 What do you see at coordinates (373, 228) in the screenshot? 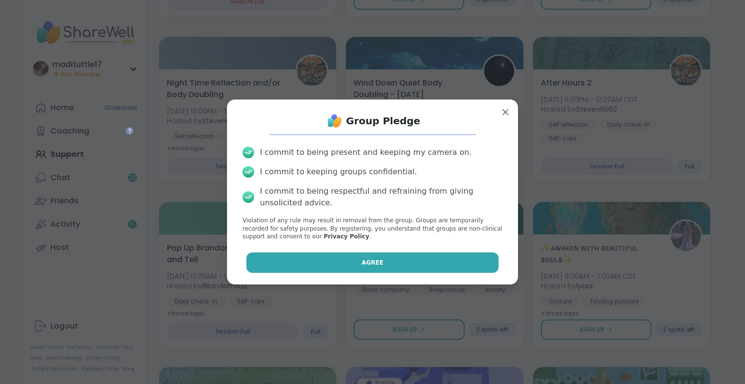
I see `p: Violation of any rule may result in removal from the group. Groups are temporarily recorded for s...` at bounding box center [373, 228].